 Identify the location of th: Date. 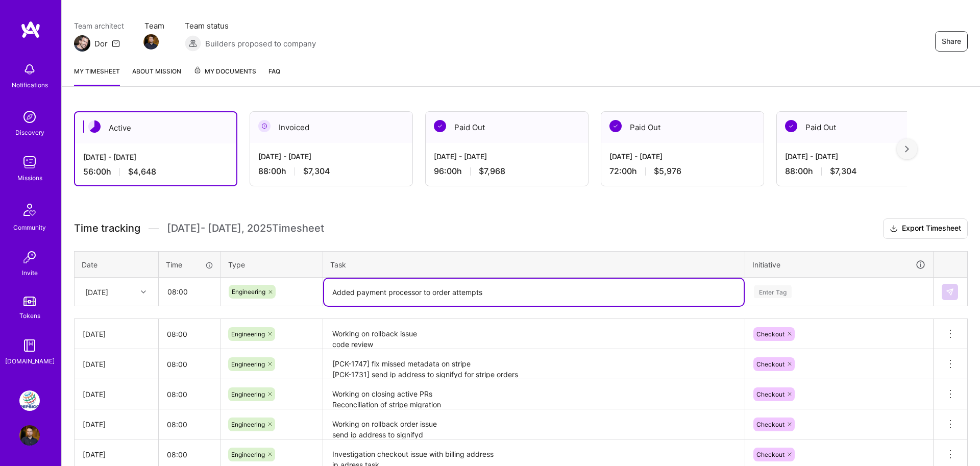
(116, 264).